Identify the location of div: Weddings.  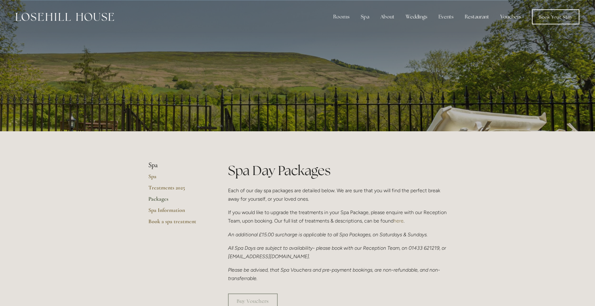
(416, 17).